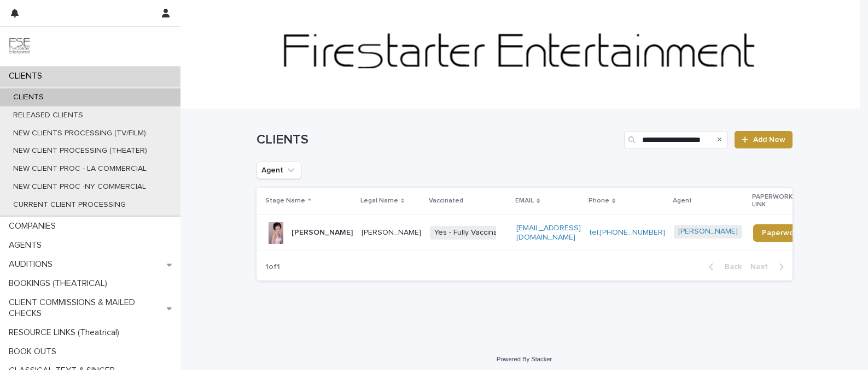 This screenshot has height=370, width=868. What do you see at coordinates (523, 359) in the screenshot?
I see `a: Powered By Stacker` at bounding box center [523, 359].